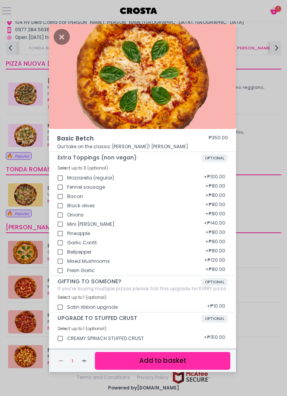  What do you see at coordinates (83, 168) in the screenshot?
I see `span: Select up to 3 (optional)` at bounding box center [83, 168].